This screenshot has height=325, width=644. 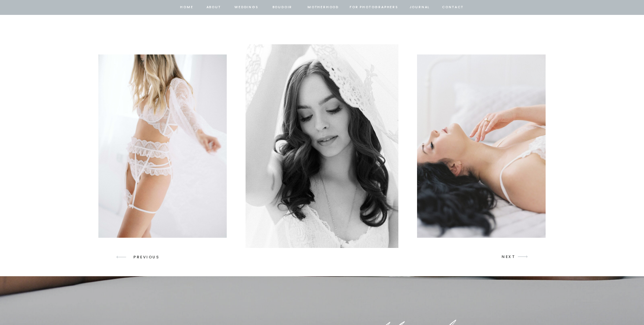 I want to click on p: PREVIOUS, so click(x=148, y=257).